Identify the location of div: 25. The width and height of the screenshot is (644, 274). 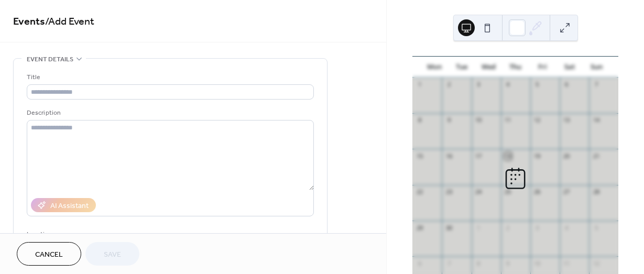
(508, 192).